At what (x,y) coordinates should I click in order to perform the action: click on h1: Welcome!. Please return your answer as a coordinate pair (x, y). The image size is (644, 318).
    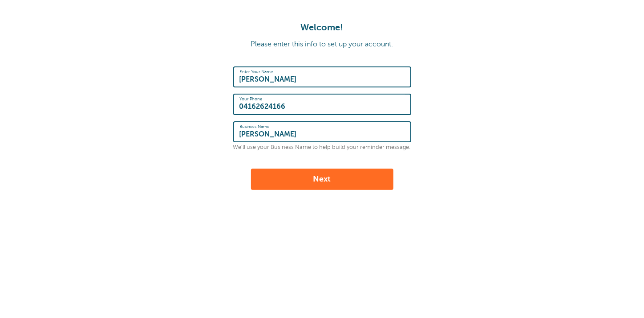
    Looking at the image, I should click on (322, 27).